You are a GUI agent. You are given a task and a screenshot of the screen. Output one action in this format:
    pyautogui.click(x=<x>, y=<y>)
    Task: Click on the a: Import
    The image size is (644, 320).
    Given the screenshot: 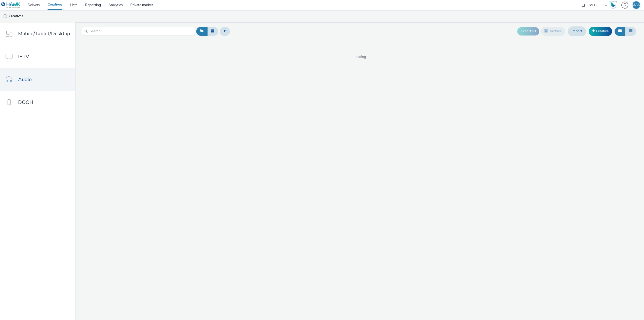 What is the action you would take?
    pyautogui.click(x=577, y=31)
    